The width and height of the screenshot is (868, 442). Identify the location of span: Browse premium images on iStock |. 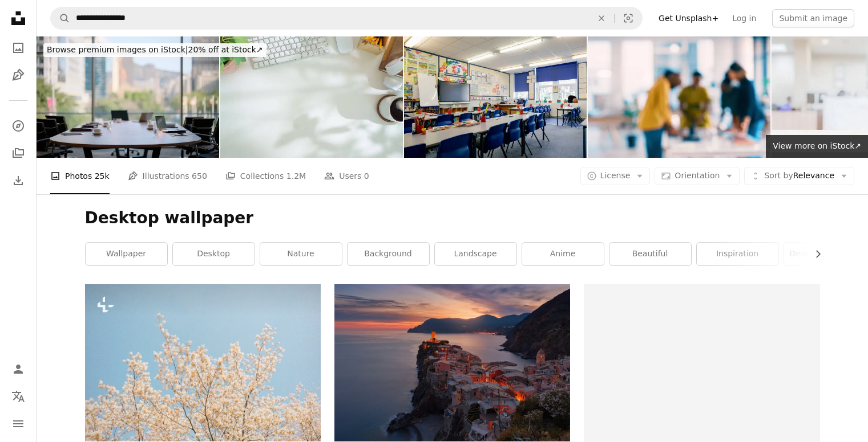
(117, 50).